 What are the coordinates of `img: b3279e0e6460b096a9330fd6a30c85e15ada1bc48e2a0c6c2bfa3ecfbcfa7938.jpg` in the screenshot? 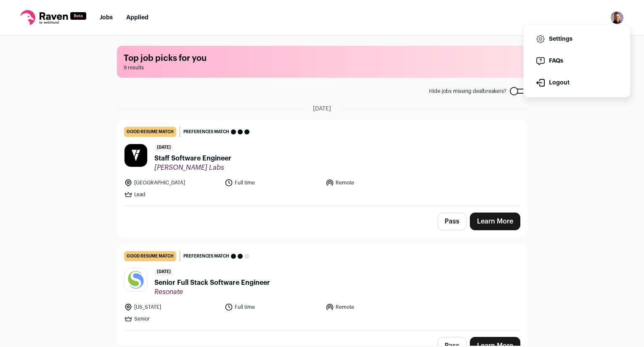 It's located at (136, 155).